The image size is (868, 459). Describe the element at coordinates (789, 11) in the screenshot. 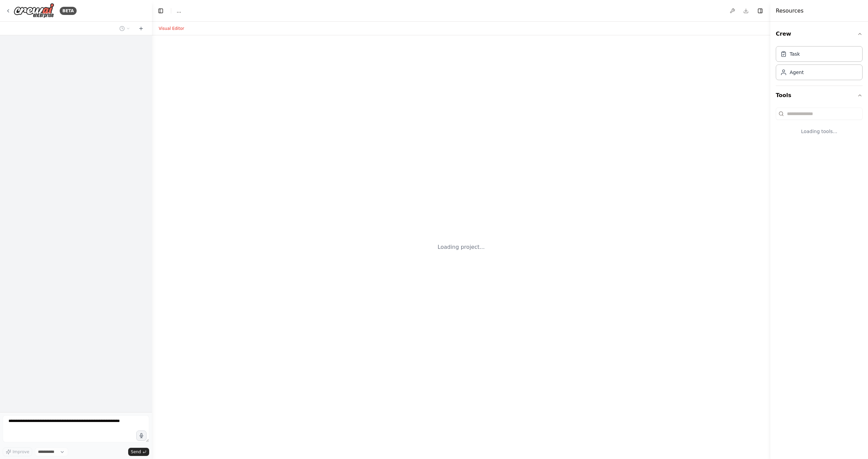

I see `h4: Resources` at that location.